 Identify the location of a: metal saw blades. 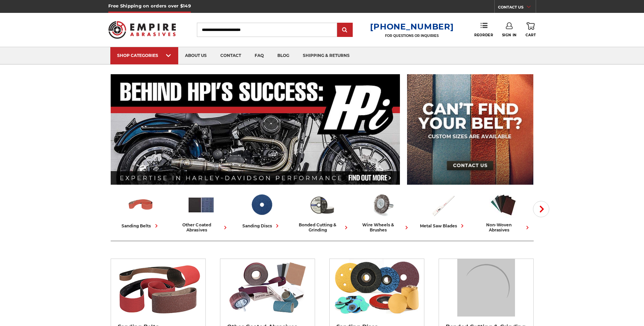
(443, 210).